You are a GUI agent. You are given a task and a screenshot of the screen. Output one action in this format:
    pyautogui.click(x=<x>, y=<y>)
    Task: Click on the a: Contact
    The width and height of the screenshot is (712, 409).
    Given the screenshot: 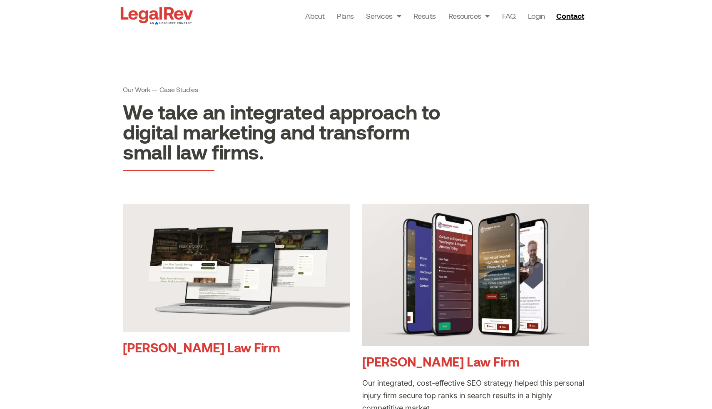 What is the action you would take?
    pyautogui.click(x=571, y=16)
    